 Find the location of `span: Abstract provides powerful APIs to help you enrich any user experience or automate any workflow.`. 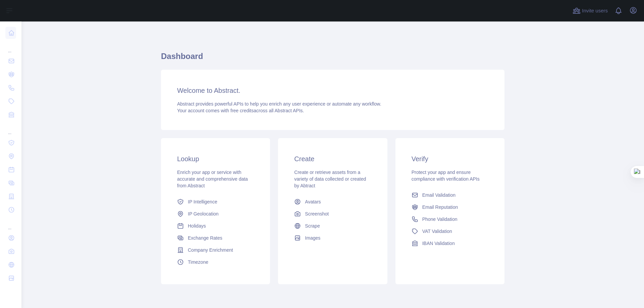

span: Abstract provides powerful APIs to help you enrich any user experience or automate any workflow. is located at coordinates (279, 104).